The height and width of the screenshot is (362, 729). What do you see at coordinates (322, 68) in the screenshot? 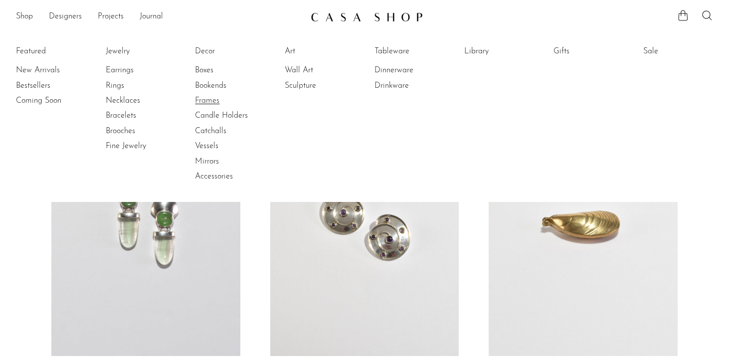
I see `ul: Art` at bounding box center [322, 68].